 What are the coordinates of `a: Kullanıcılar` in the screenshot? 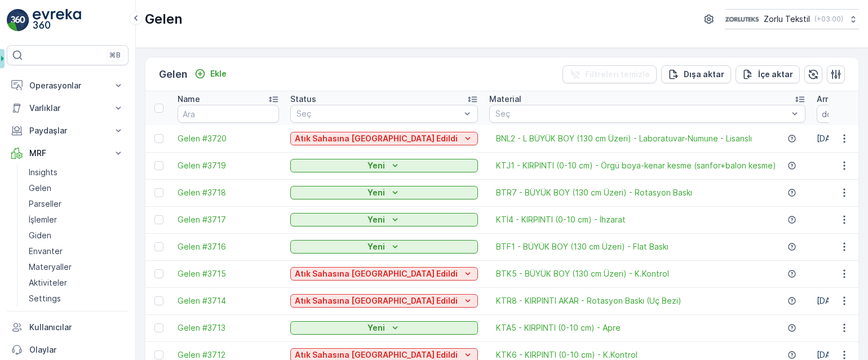 It's located at (68, 327).